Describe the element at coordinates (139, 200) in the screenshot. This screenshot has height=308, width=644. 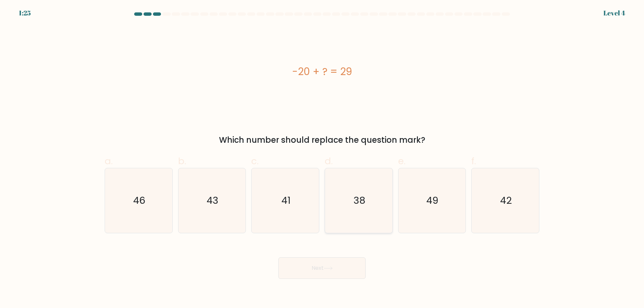
I see `text: 46` at that location.